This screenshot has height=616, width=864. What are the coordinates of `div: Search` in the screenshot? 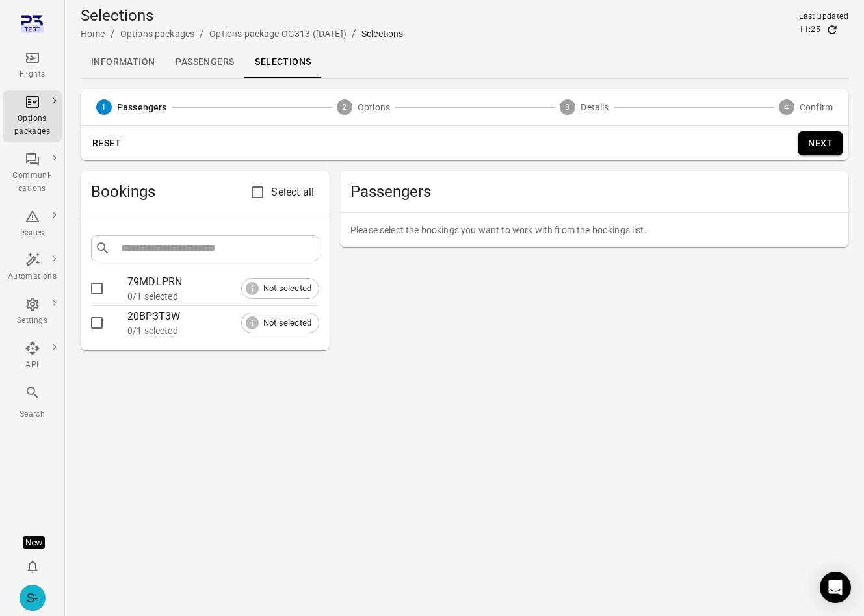 It's located at (32, 415).